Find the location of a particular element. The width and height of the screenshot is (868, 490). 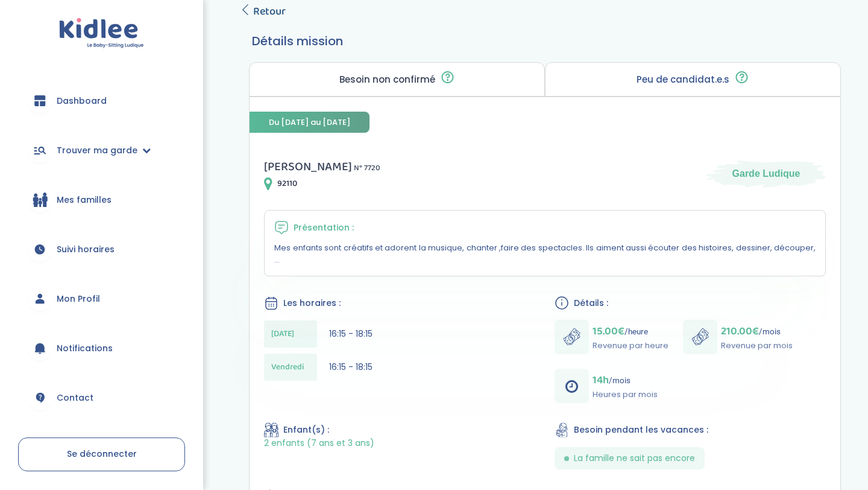

a: Contact is located at coordinates (101, 397).